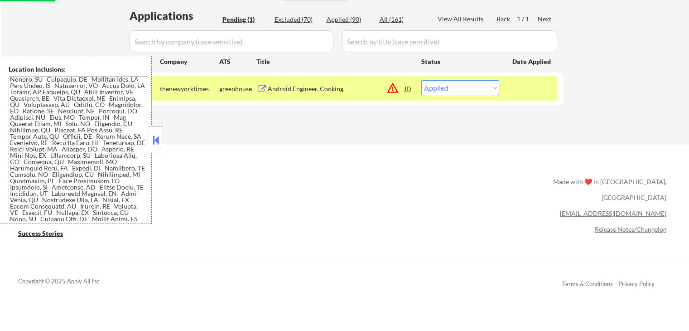 This screenshot has width=689, height=331. I want to click on div: Android Engineer, Cooking, so click(336, 89).